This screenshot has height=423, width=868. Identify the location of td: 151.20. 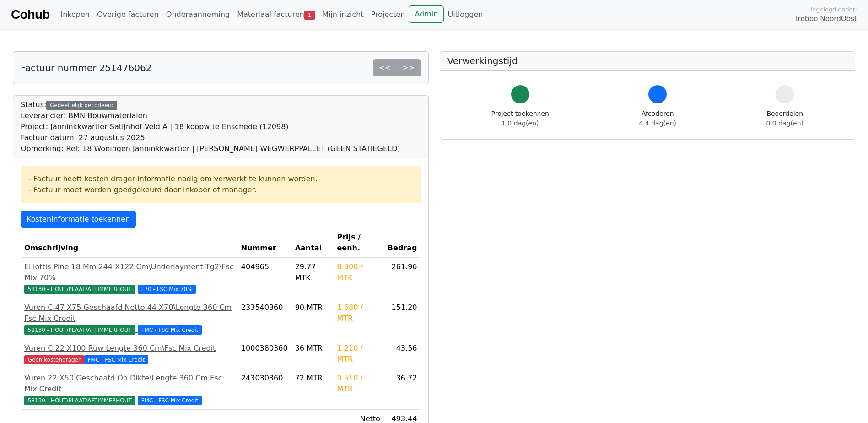
(402, 319).